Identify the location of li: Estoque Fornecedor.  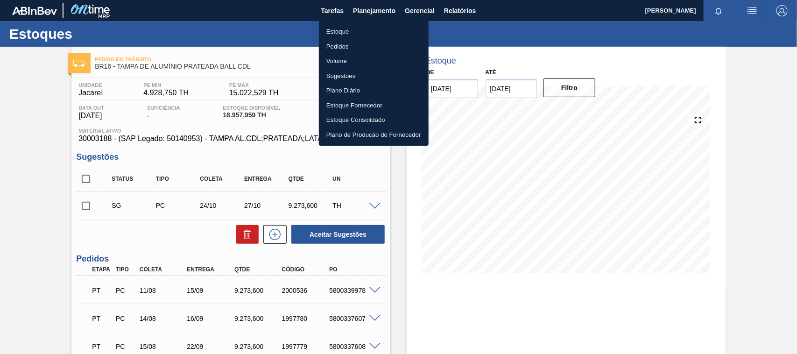
(373, 105).